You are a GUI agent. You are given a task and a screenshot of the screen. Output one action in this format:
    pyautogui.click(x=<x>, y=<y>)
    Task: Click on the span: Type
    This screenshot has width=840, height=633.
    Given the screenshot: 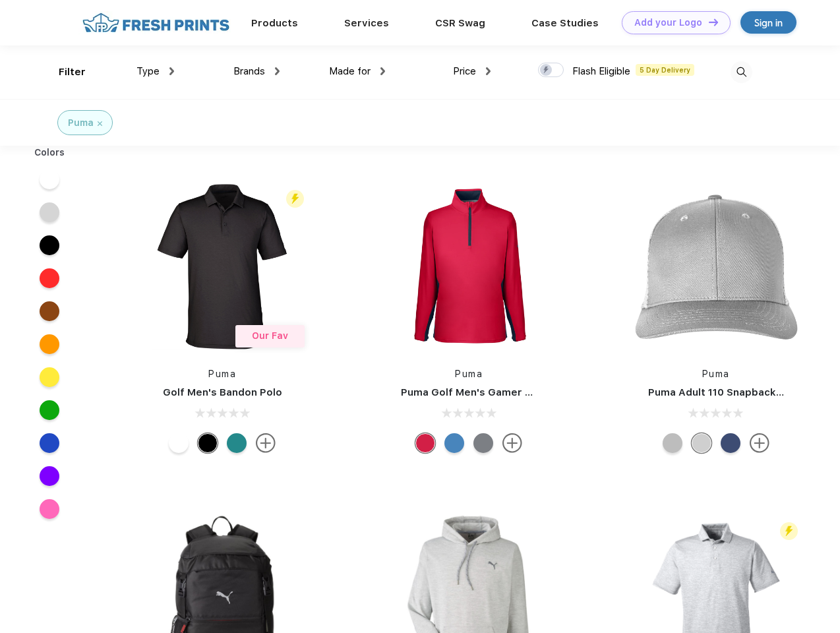 What is the action you would take?
    pyautogui.click(x=148, y=71)
    